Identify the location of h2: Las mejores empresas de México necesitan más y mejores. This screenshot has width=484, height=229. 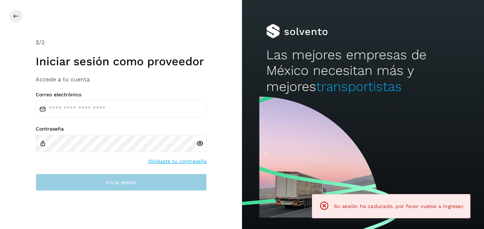
(363, 71).